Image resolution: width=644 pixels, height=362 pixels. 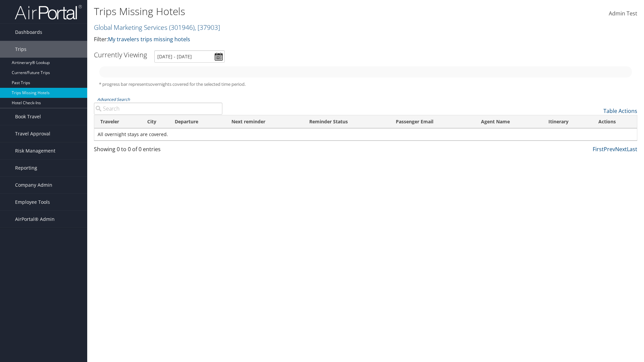 I want to click on h3: Currently Viewing, so click(x=121, y=55).